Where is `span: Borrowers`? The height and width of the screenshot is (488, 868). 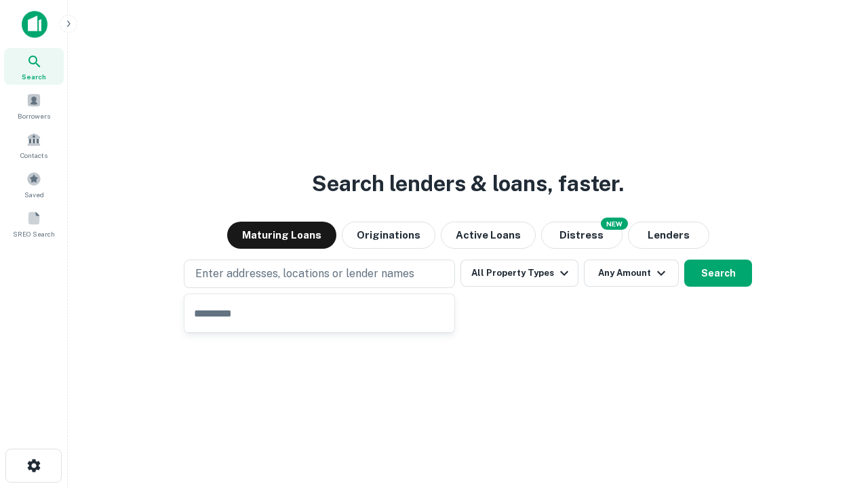
span: Borrowers is located at coordinates (34, 116).